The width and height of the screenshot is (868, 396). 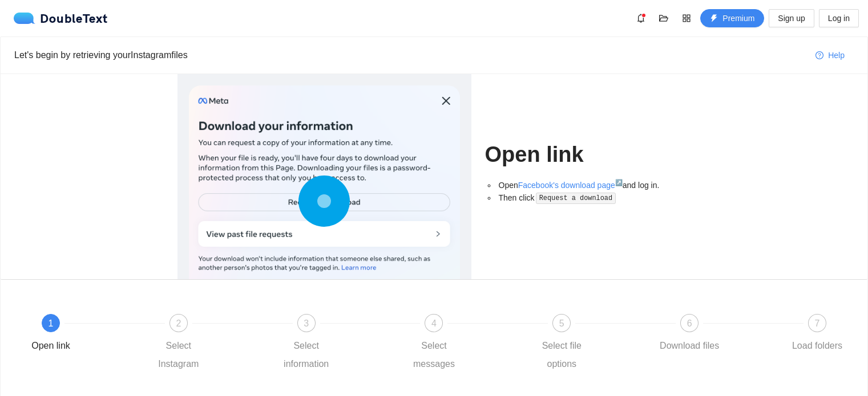 I want to click on div: 3Select information, so click(x=337, y=344).